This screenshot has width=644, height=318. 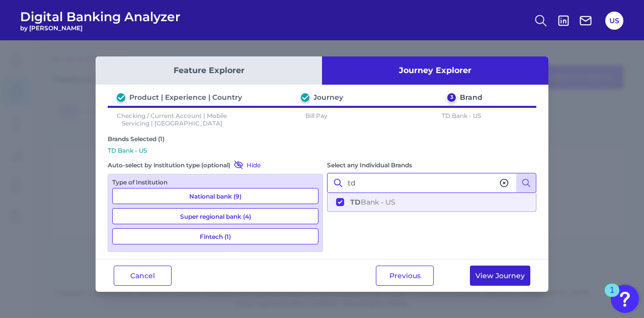 What do you see at coordinates (317, 119) in the screenshot?
I see `p: Bill Pay` at bounding box center [317, 119].